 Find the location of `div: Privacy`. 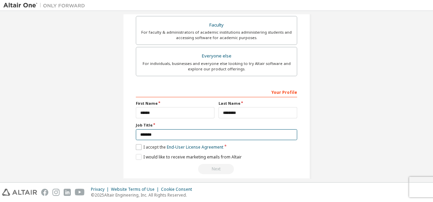

div: Privacy is located at coordinates (101, 189).